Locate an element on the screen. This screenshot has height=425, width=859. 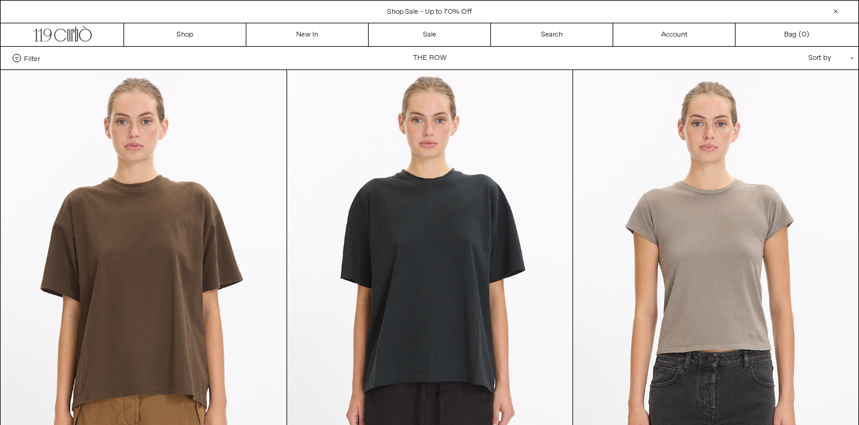
a: Search is located at coordinates (552, 35).